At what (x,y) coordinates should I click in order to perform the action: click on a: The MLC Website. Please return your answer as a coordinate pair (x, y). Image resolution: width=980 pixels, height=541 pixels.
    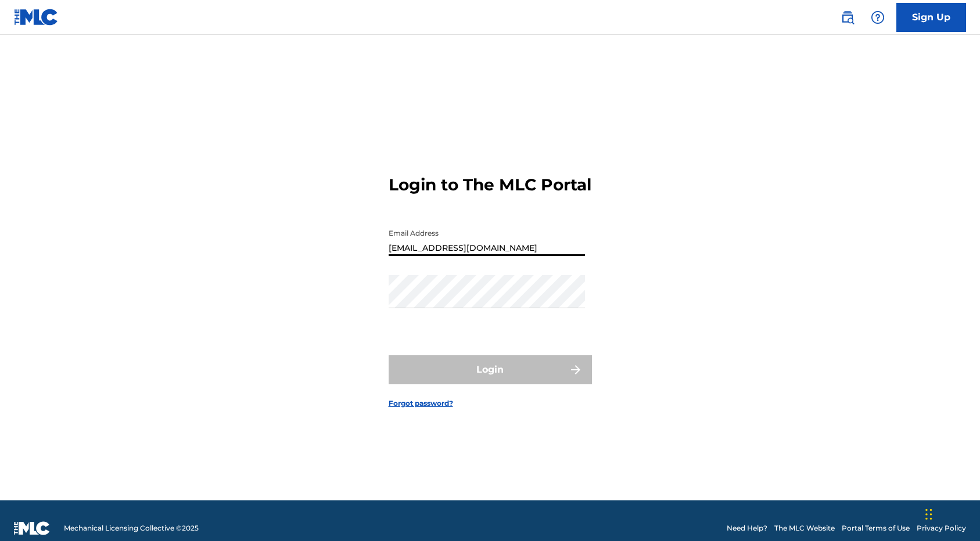
    Looking at the image, I should click on (805, 528).